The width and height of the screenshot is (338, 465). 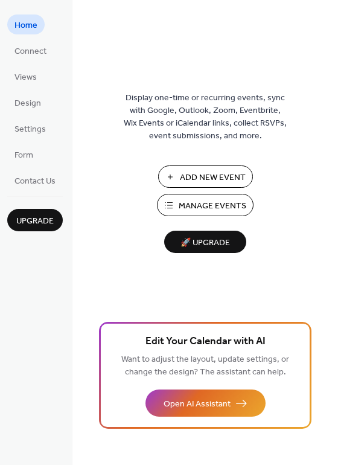 What do you see at coordinates (205, 176) in the screenshot?
I see `button: Add New Event` at bounding box center [205, 176].